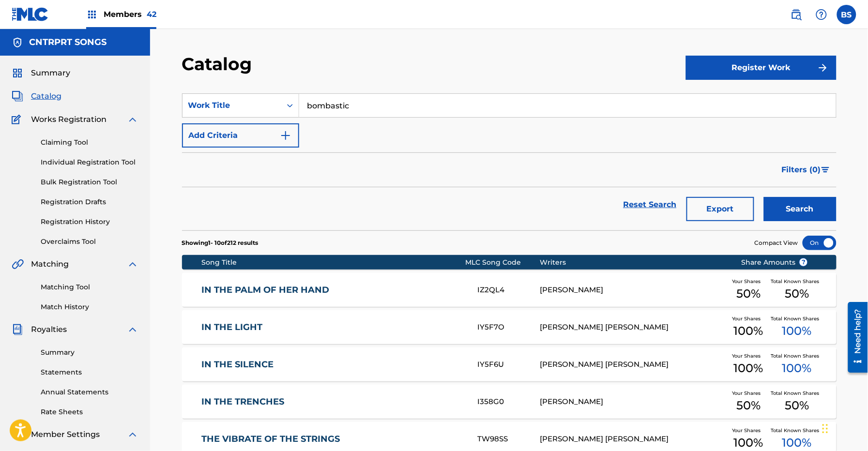  Describe the element at coordinates (92, 14) in the screenshot. I see `img: Top Rightsholders` at that location.